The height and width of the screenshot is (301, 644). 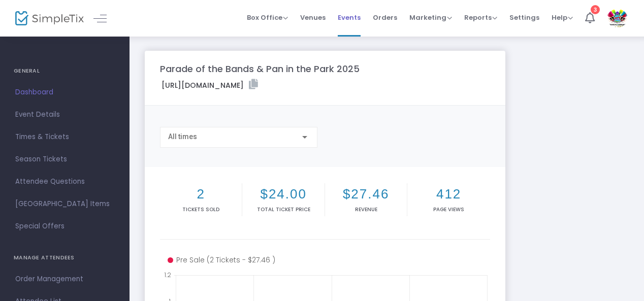 What do you see at coordinates (65, 160) in the screenshot?
I see `span: Season Tickets` at bounding box center [65, 160].